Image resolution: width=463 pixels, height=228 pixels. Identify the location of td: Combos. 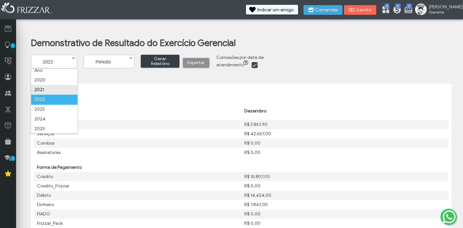
(137, 143).